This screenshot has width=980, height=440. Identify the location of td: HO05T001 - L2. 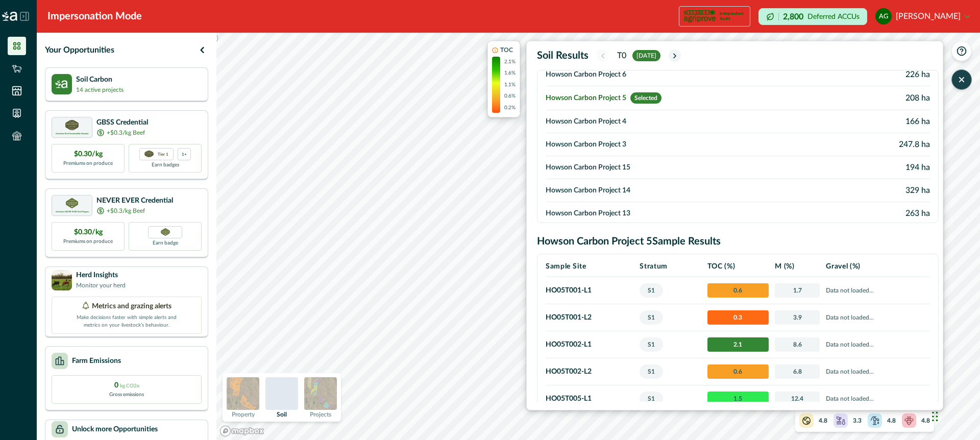
(591, 318).